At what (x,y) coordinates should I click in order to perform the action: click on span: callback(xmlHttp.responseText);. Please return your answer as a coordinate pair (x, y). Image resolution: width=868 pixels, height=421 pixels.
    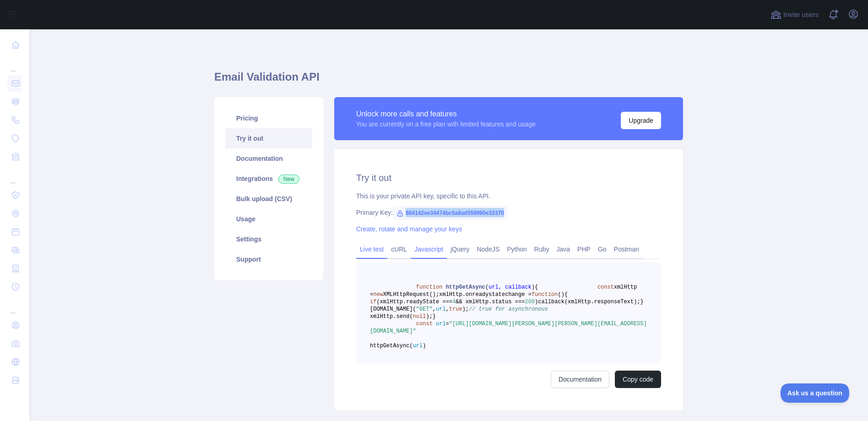
    Looking at the image, I should click on (589, 302).